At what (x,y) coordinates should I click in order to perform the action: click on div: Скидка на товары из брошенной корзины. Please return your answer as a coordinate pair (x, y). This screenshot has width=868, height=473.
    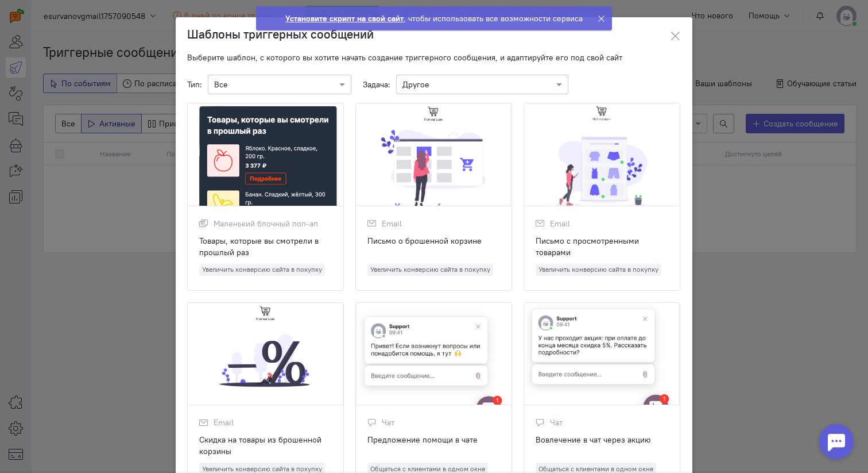
    Looking at the image, I should click on (265, 445).